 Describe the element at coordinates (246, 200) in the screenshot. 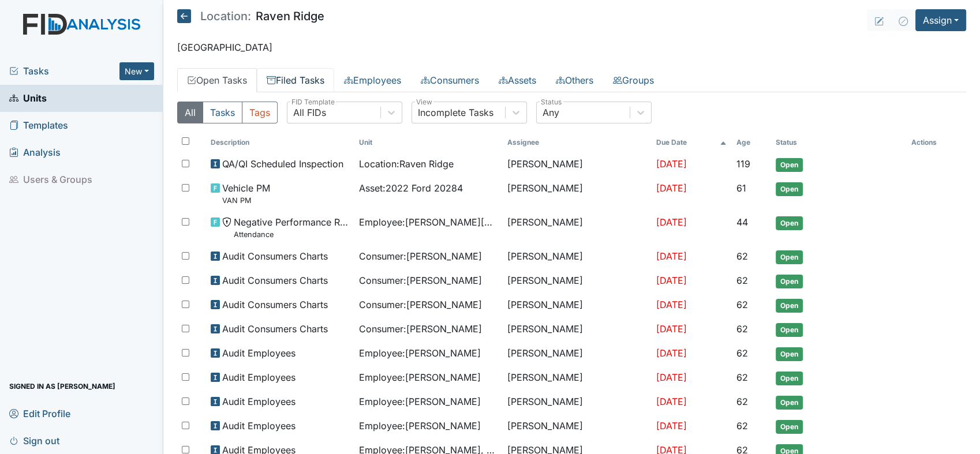

I see `small: VAN PM` at that location.